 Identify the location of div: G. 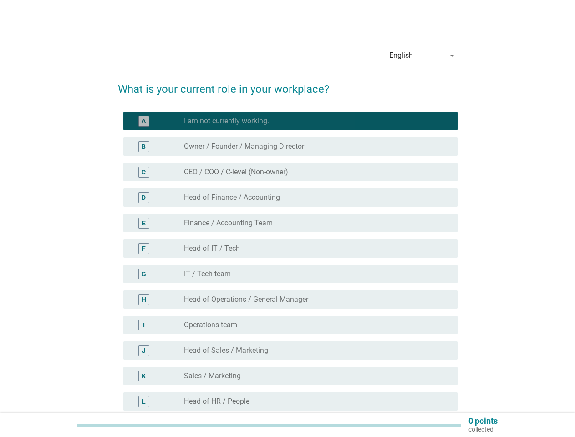
(144, 274).